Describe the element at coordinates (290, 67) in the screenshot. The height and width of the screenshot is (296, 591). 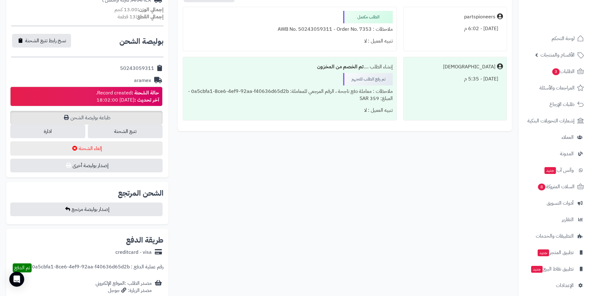
I see `div: إنشاء الطلب ....` at that location.